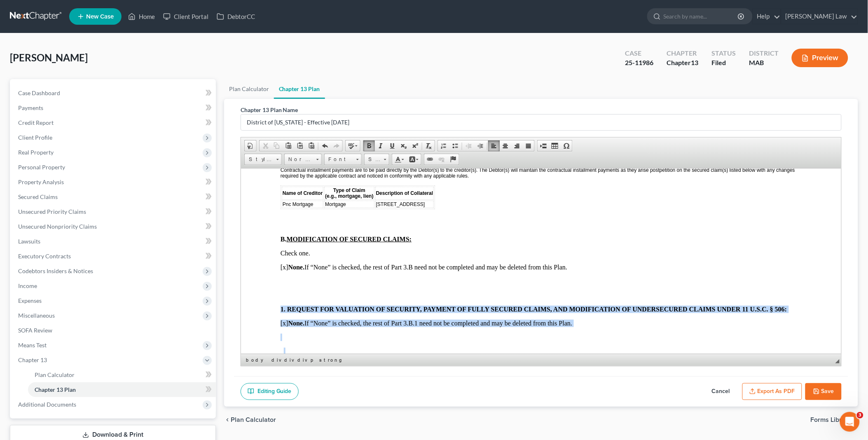 The height and width of the screenshot is (440, 868). Describe the element at coordinates (337, 146) in the screenshot. I see `a: Redo` at that location.